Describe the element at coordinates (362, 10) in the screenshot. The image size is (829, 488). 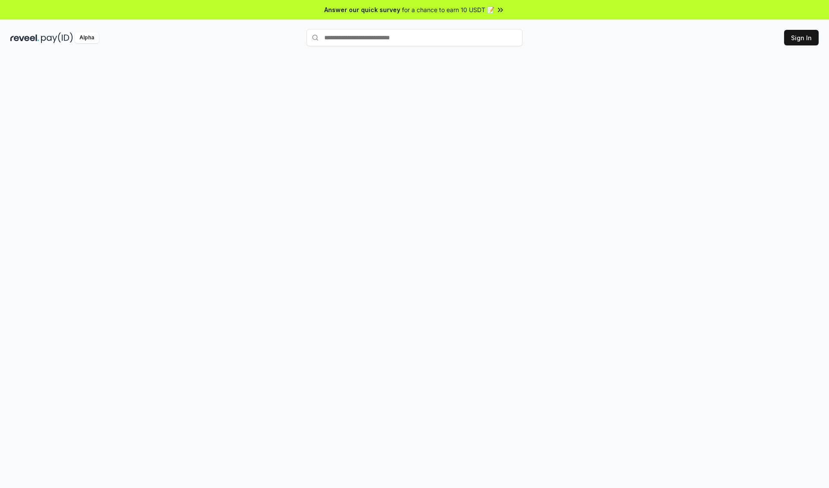
I see `span: Answer our quick survey` at that location.